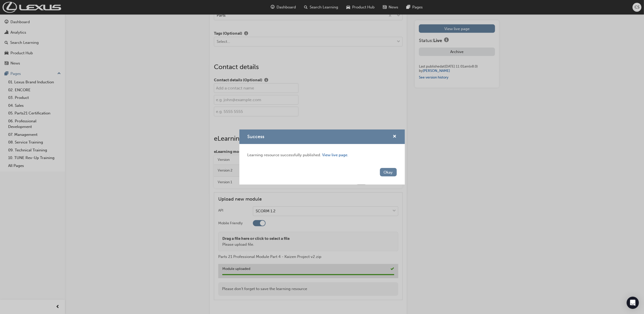 Image resolution: width=644 pixels, height=314 pixels. I want to click on div: Success, so click(322, 157).